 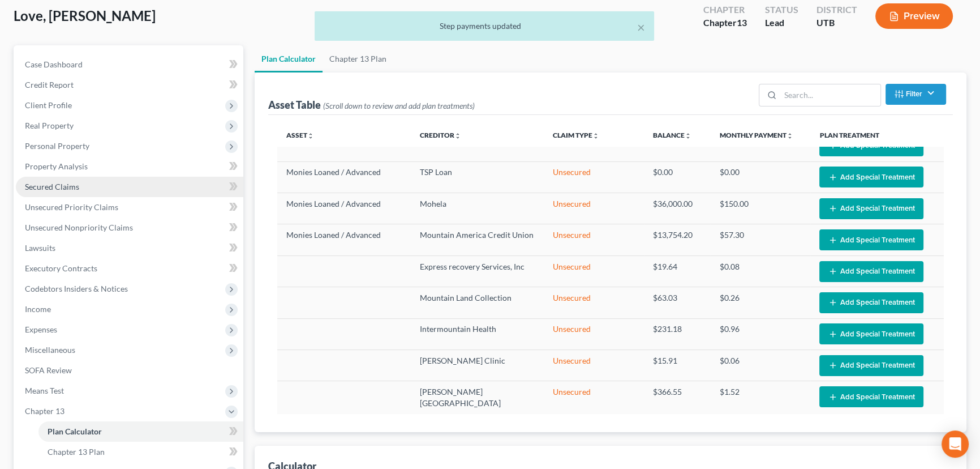 I want to click on span: Client Profile, so click(x=48, y=105).